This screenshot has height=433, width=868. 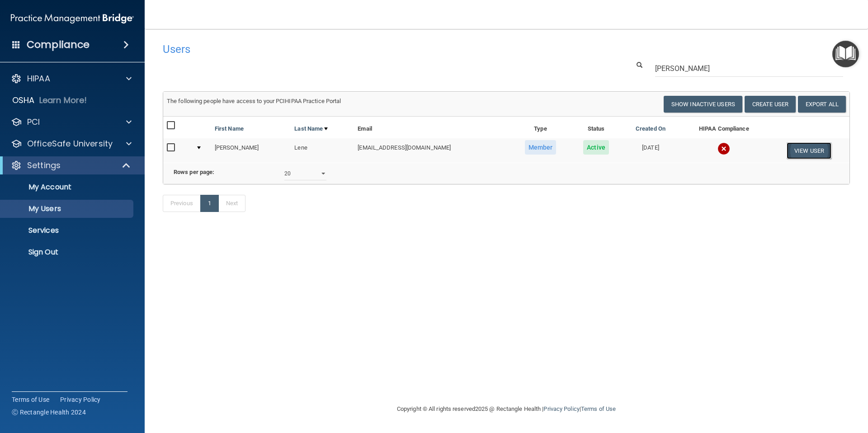 What do you see at coordinates (311, 129) in the screenshot?
I see `a: Last Name` at bounding box center [311, 129].